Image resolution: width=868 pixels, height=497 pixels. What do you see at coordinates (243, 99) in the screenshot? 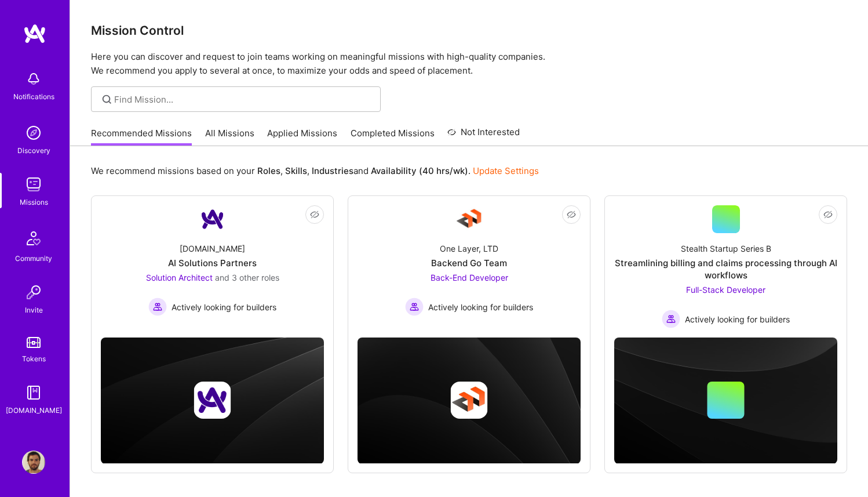
I see `input: Find Mission...` at bounding box center [243, 99].